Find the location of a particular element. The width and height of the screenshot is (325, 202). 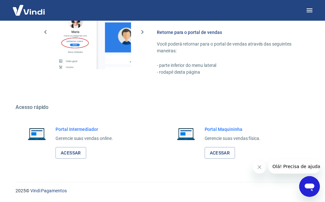

h6: Retorne para o portal de vendas is located at coordinates (225, 32).